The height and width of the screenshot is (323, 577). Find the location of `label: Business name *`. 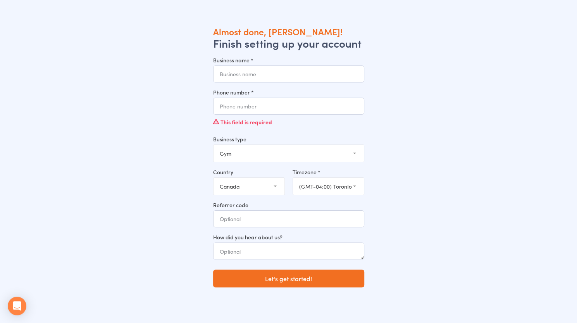

label: Business name * is located at coordinates (289, 60).